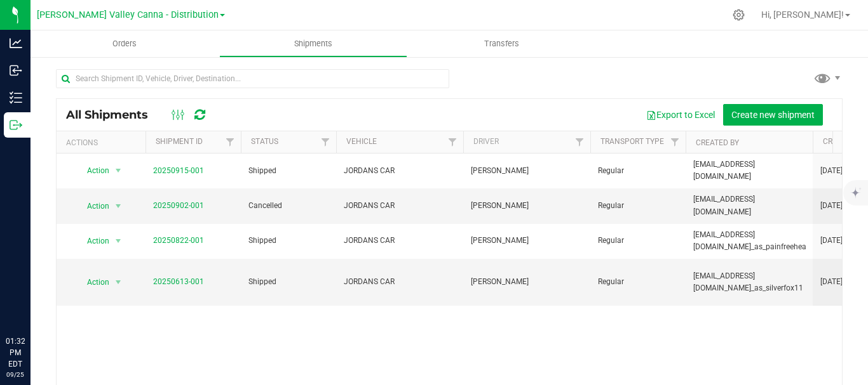 This screenshot has height=385, width=868. I want to click on a: Transfers, so click(501, 43).